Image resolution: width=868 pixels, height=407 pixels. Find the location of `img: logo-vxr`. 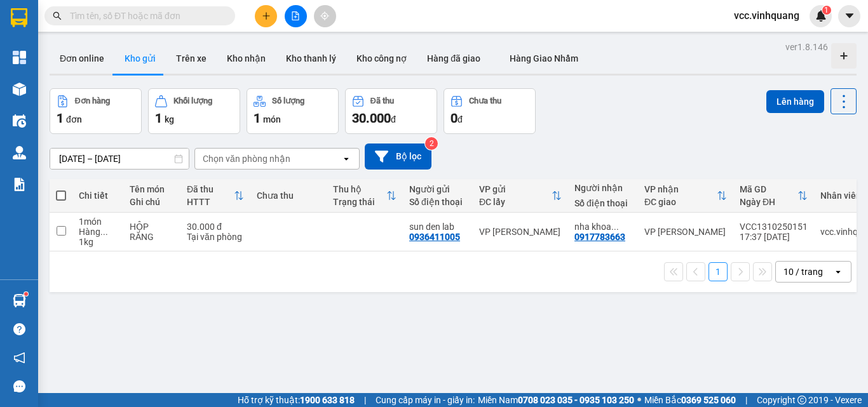

img: logo-vxr is located at coordinates (19, 18).